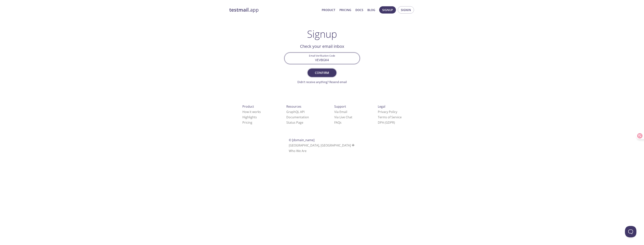  Describe the element at coordinates (328, 10) in the screenshot. I see `a: Product` at that location.